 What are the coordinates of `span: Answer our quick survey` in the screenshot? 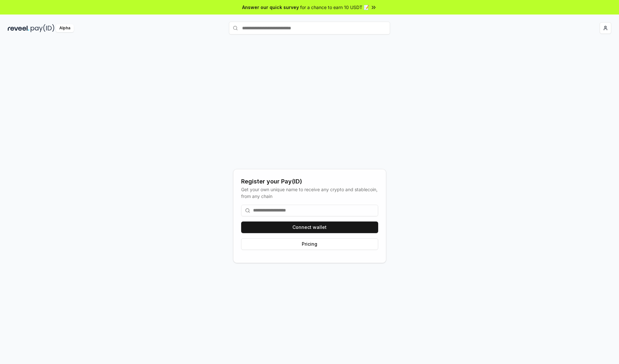 It's located at (270, 7).